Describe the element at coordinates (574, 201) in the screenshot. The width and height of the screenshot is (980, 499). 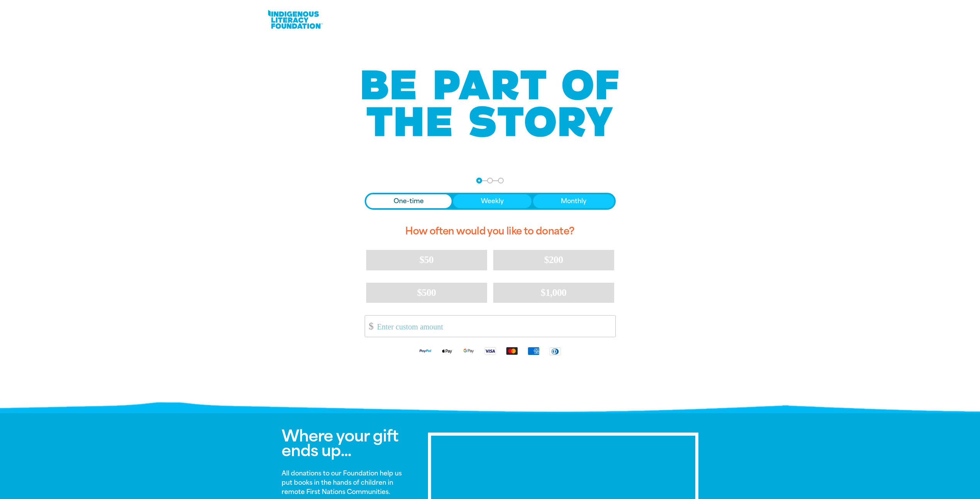
I see `button: Monthly` at that location.